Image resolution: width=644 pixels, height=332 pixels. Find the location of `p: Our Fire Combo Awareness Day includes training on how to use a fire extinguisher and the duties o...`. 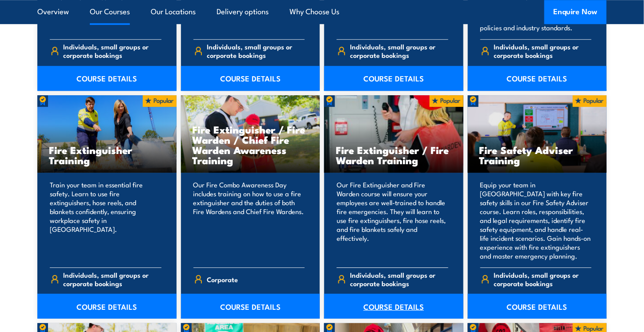

p: Our Fire Combo Awareness Day includes training on how to use a fire extinguisher and the duties o... is located at coordinates (249, 220).